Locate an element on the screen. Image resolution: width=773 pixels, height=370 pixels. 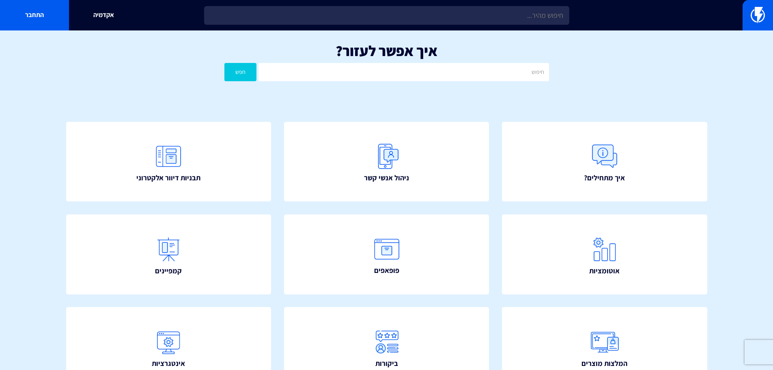
span: ניהול אנשי קשר is located at coordinates (386, 178).